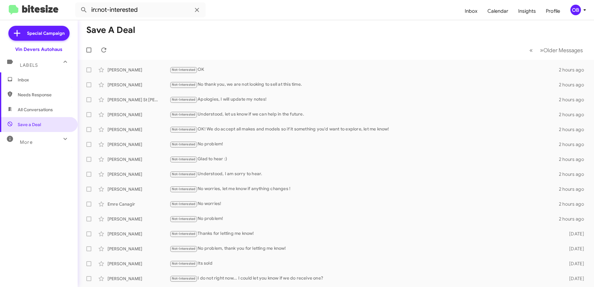  I want to click on button: OB, so click(576, 10).